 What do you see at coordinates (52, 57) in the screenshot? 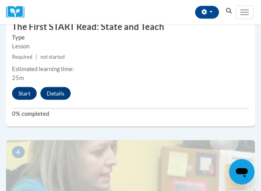
I see `span: not started` at bounding box center [52, 57].